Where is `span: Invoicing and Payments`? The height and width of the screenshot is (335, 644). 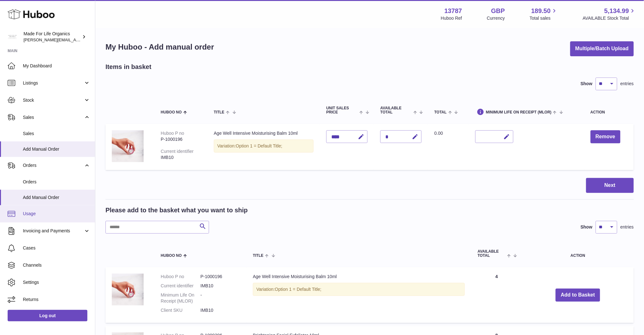 span: Invoicing and Payments is located at coordinates (53, 231).